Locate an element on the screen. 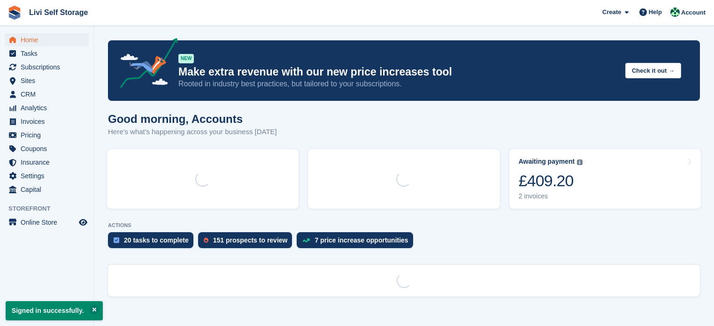  img: prospect-51fa495bee0391a8d652442698ab0144808aea92771e9ea1ae160a38d050c398.svg is located at coordinates (206, 240).